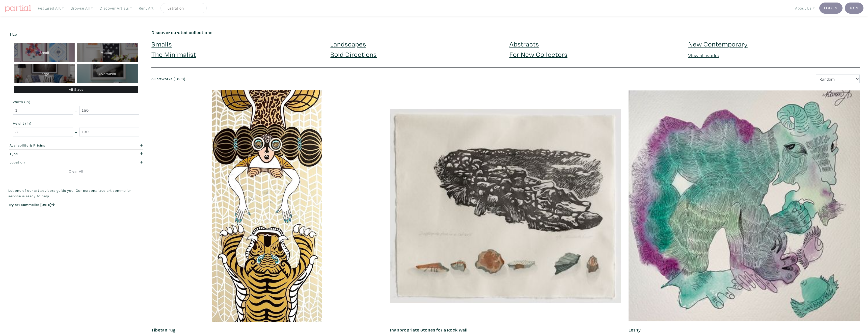 Image resolution: width=868 pixels, height=333 pixels. I want to click on p: Let one of our art advisors guide you. Our personalized art sommelier service is ready to help., so click(76, 193).